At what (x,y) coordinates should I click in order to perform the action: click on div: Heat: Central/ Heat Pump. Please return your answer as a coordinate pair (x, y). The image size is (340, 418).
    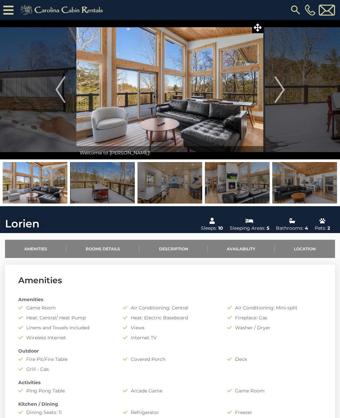
    Looking at the image, I should click on (65, 318).